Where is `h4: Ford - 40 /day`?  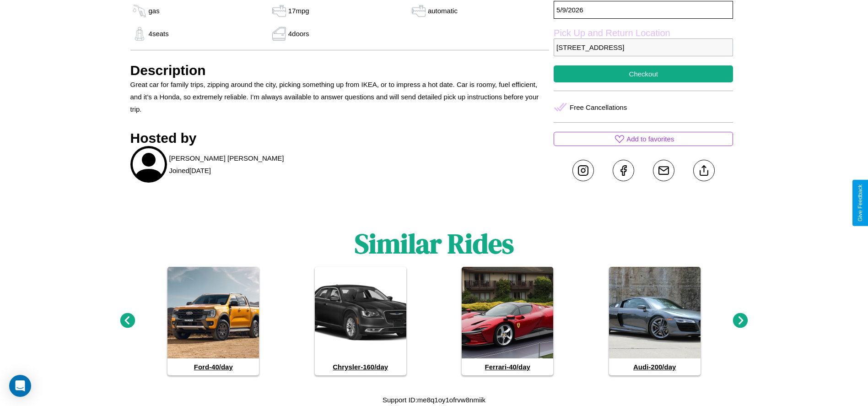
h4: Ford - 40 /day is located at coordinates (213, 367).